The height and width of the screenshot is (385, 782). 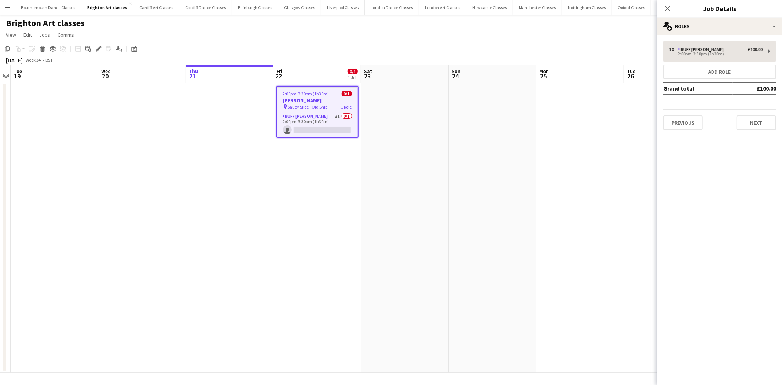 I want to click on button: Oxford Classes, so click(x=631, y=7).